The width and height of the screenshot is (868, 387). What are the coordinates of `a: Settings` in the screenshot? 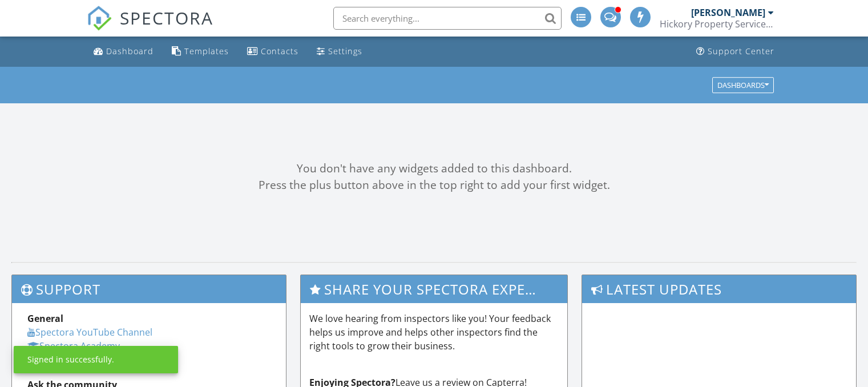 It's located at (339, 51).